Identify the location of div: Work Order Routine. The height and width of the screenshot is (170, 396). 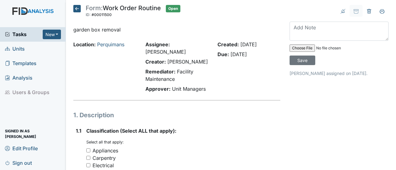
(123, 12).